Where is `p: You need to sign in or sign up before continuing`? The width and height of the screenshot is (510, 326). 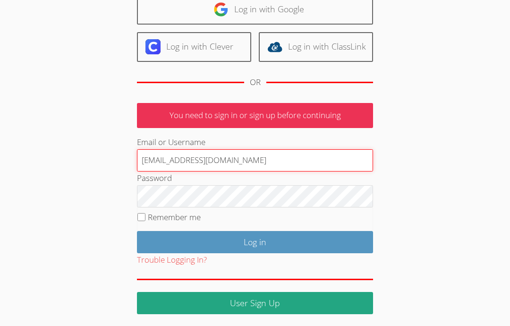 p: You need to sign in or sign up before continuing is located at coordinates (255, 115).